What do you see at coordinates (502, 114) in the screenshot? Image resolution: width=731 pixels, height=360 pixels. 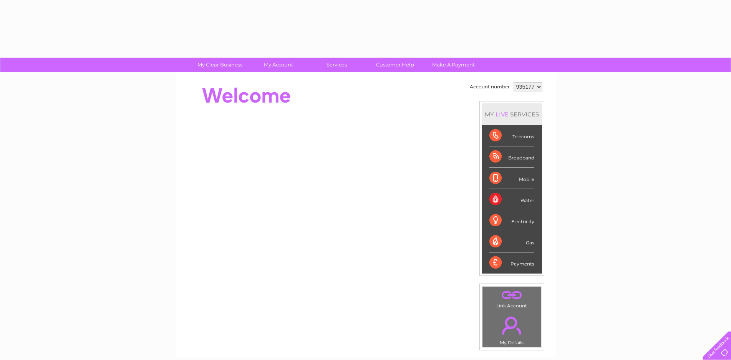 I see `div: LIVE` at bounding box center [502, 114].